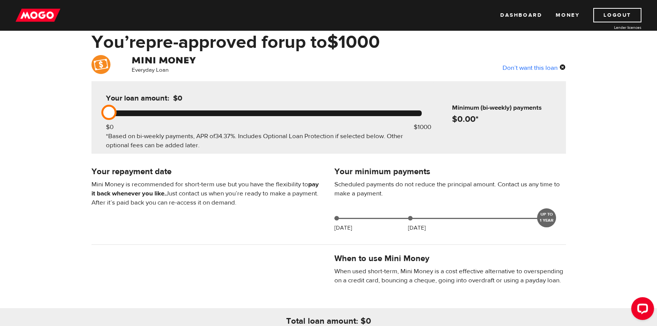 Image resolution: width=657 pixels, height=326 pixels. Describe the element at coordinates (382, 259) in the screenshot. I see `h4: When to use Mini Money` at that location.